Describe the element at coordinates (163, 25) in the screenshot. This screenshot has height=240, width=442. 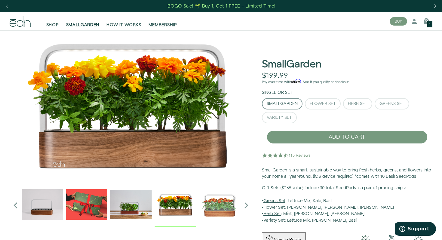
I see `span: MEMBERSHIP` at that location.